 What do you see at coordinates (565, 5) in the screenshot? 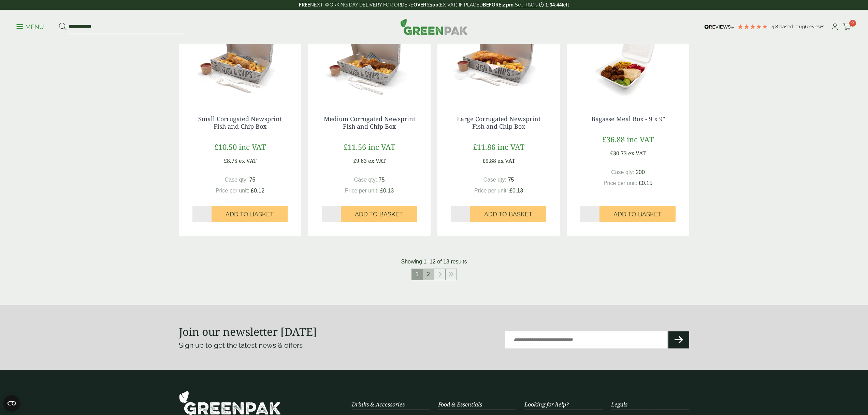
I see `span: left` at bounding box center [565, 5].